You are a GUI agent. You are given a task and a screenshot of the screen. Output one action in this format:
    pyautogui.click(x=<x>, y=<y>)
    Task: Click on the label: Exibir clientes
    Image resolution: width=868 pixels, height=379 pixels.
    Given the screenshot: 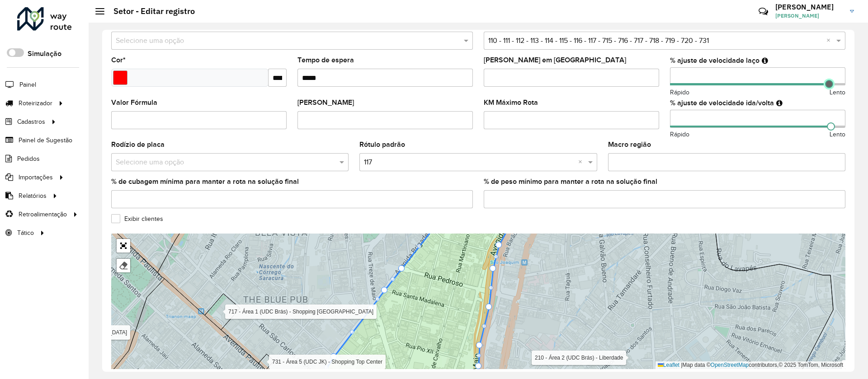 What is the action you would take?
    pyautogui.click(x=137, y=218)
    